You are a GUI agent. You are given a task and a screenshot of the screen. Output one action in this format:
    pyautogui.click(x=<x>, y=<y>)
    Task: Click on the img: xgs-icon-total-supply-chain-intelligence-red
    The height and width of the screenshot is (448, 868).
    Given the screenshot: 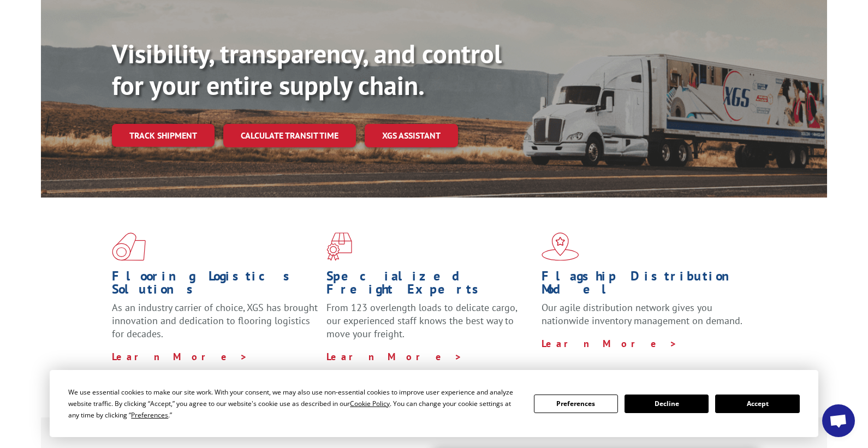 What is the action you would take?
    pyautogui.click(x=129, y=247)
    